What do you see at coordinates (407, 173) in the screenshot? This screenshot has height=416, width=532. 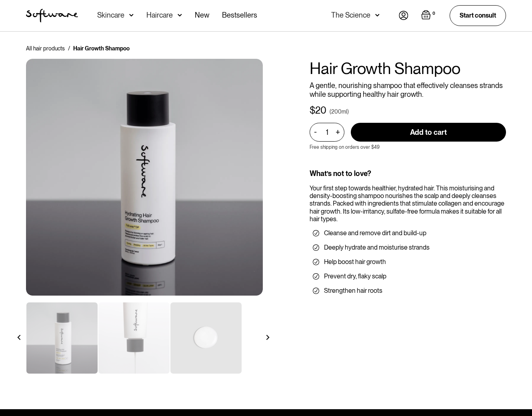 I see `div: What’s not to love?` at bounding box center [407, 173].